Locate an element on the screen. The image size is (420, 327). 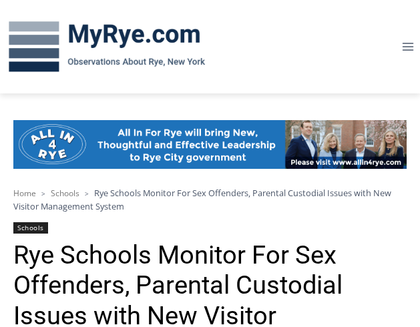
button: Open menu is located at coordinates (408, 46).